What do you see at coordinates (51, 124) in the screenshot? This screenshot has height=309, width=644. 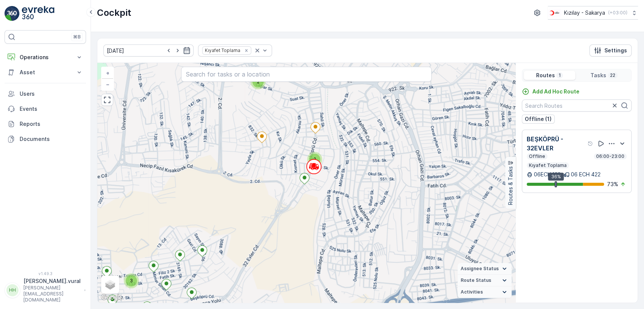 I see `p: Reports` at bounding box center [51, 124].